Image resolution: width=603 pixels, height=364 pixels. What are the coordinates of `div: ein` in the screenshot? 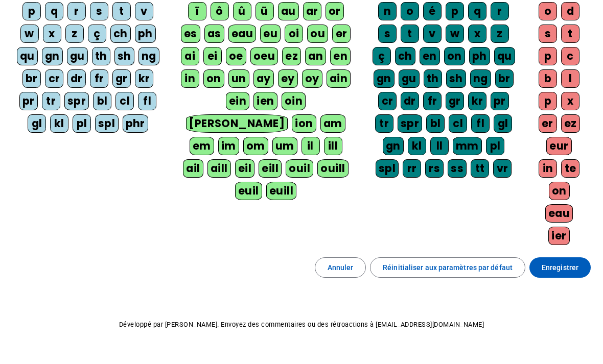 It's located at (238, 101).